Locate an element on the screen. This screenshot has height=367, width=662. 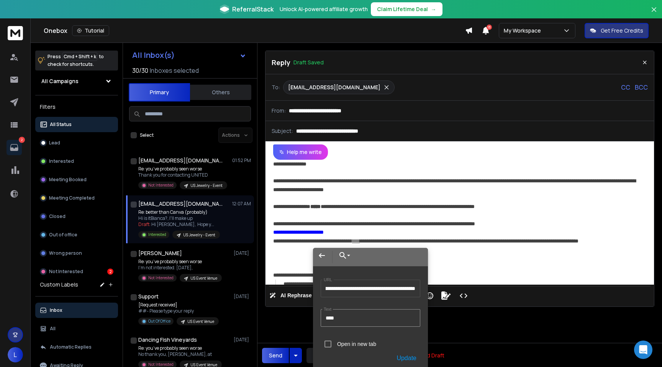
p: Lead is located at coordinates (54, 143).